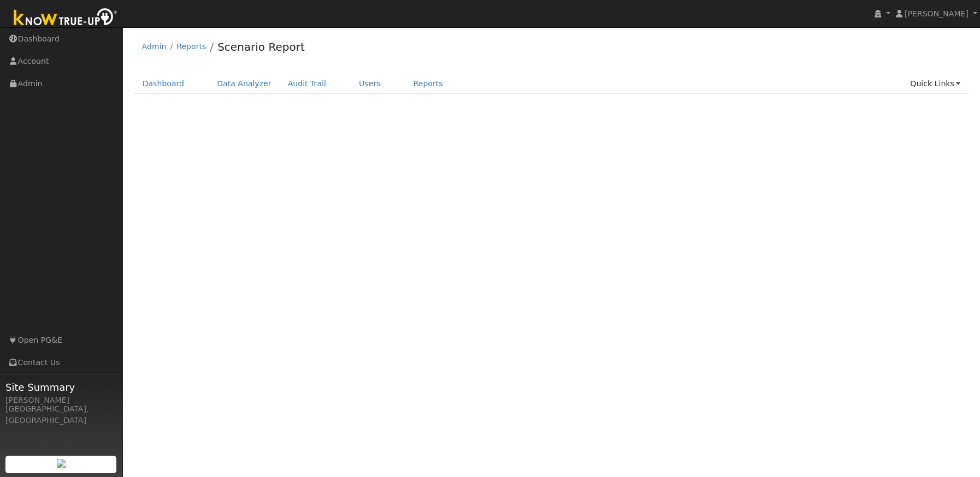 The image size is (980, 477). I want to click on a: Admin, so click(154, 46).